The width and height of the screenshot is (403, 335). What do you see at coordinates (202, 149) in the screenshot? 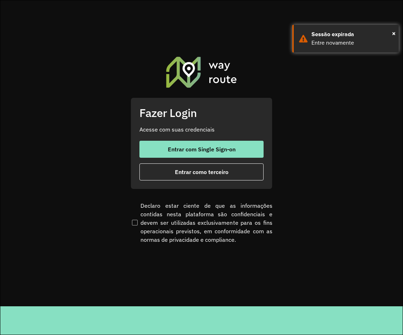
I see `span: Entrar com Single Sign-on` at bounding box center [202, 149].